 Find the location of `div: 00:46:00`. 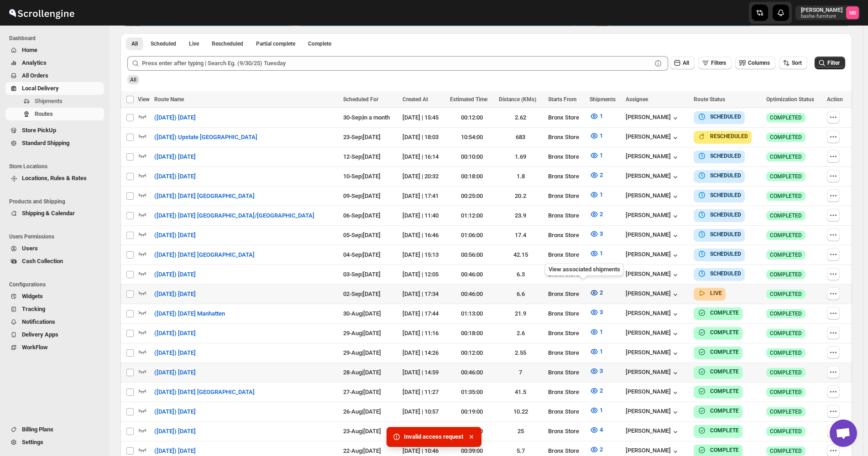

div: 00:46:00 is located at coordinates (472, 294).